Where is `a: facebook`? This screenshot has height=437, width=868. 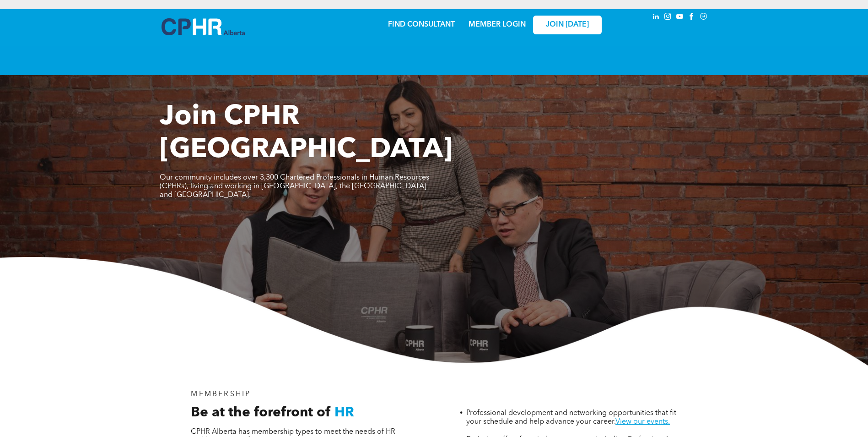
a: facebook is located at coordinates (692, 17).